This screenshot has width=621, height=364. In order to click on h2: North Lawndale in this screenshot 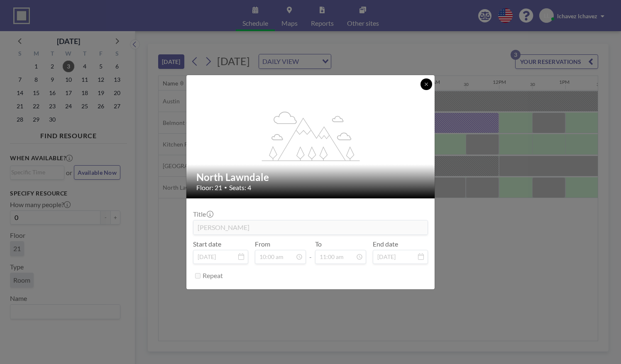, I will do `click(310, 177)`.